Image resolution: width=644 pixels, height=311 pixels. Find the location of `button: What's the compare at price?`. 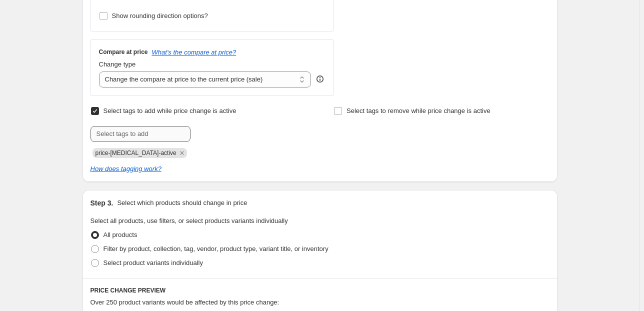

button: What's the compare at price? is located at coordinates (194, 52).